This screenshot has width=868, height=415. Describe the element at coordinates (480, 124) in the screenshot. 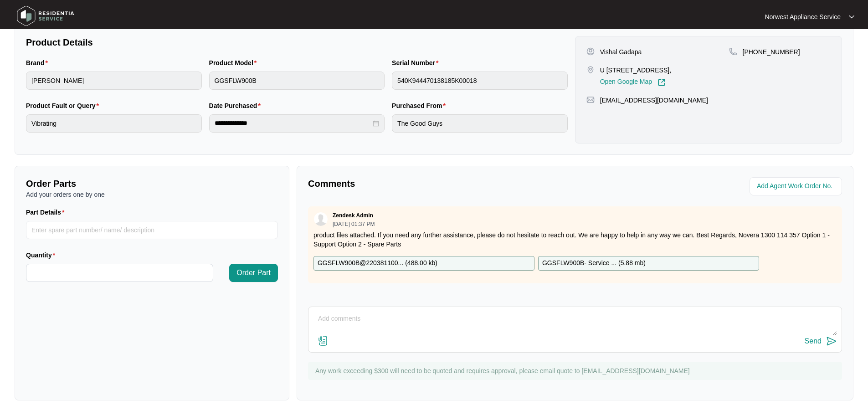

I see `input: Purchased From` at that location.